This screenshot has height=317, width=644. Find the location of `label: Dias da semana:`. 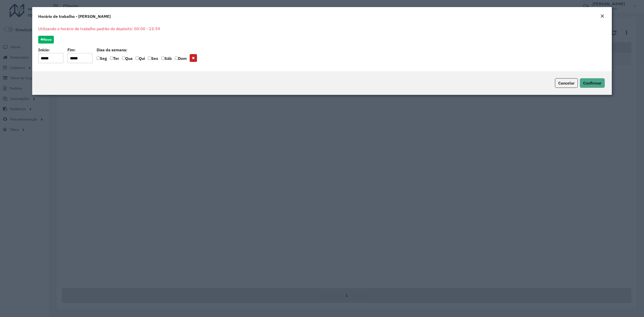

label: Dias da semana: is located at coordinates (112, 50).